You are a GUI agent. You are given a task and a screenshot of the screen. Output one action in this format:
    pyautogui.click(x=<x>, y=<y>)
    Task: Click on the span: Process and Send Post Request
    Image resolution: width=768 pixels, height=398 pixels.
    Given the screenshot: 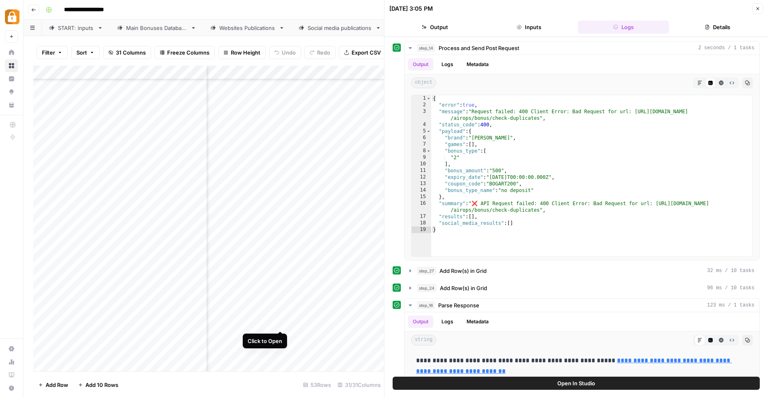 What is the action you would take?
    pyautogui.click(x=479, y=48)
    